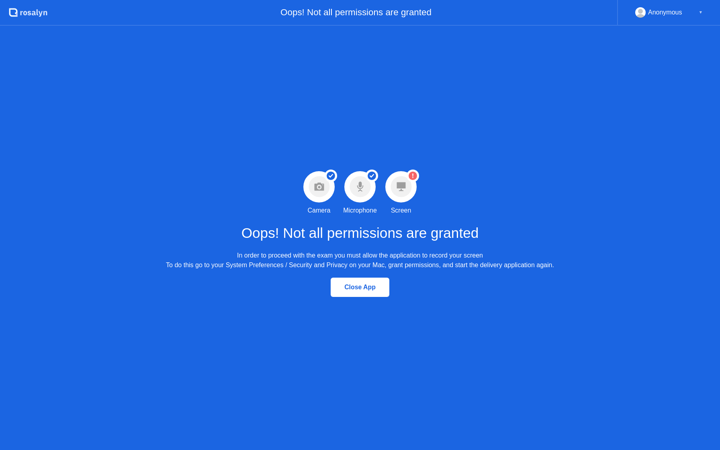 The image size is (720, 450). Describe the element at coordinates (360, 261) in the screenshot. I see `div: In order to proceed with the exam you must allow the application to record your screen To do this...` at that location.